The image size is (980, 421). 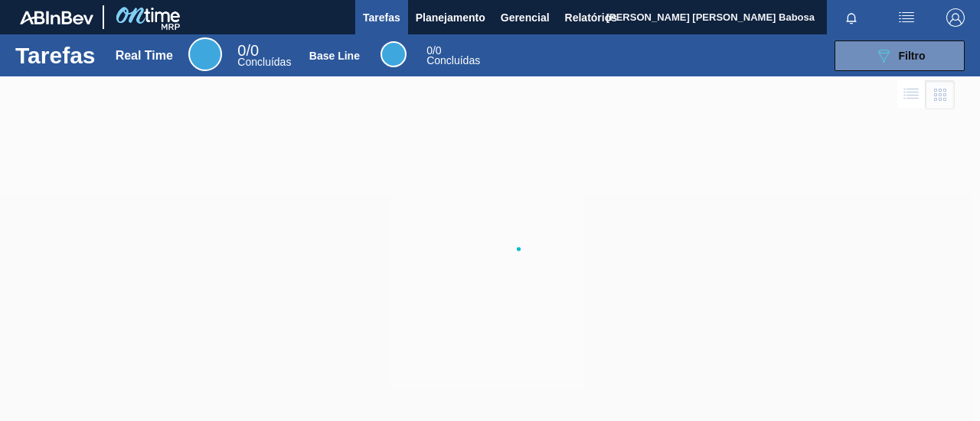 I want to click on h1: Tarefas, so click(x=56, y=56).